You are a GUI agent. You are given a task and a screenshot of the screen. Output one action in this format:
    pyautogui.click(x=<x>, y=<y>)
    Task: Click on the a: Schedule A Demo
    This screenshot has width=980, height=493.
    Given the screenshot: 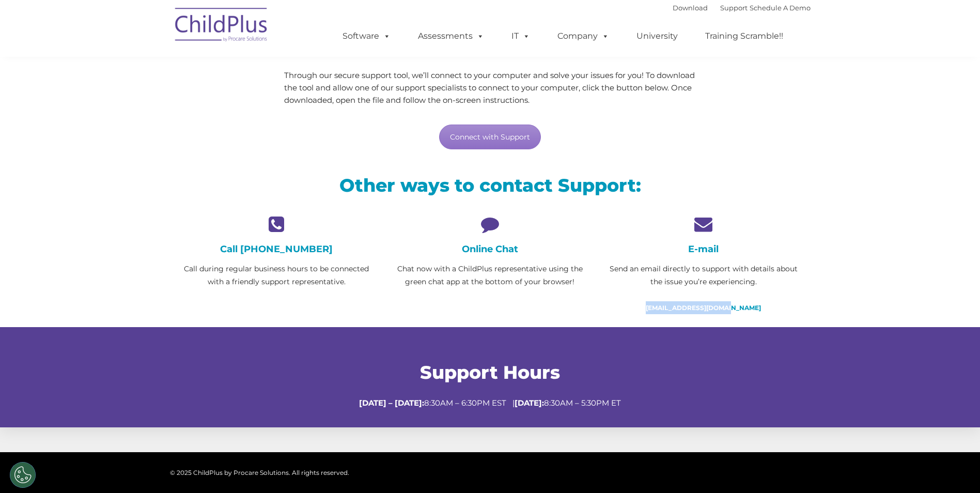 What is the action you would take?
    pyautogui.click(x=780, y=7)
    